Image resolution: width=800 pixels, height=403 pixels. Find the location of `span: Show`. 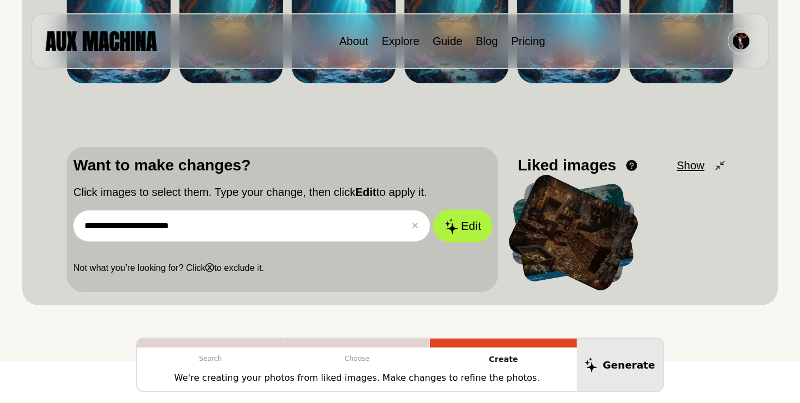

span: Show is located at coordinates (691, 166).